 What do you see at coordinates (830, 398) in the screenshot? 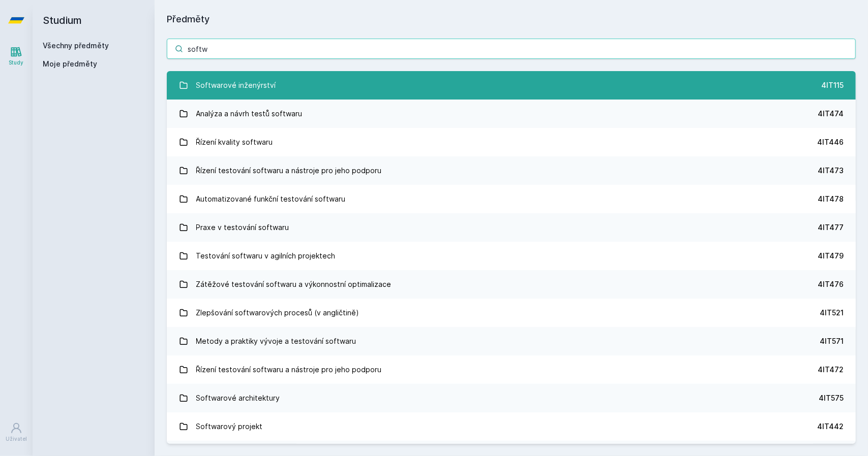
I see `div: 4IT575` at bounding box center [830, 398].